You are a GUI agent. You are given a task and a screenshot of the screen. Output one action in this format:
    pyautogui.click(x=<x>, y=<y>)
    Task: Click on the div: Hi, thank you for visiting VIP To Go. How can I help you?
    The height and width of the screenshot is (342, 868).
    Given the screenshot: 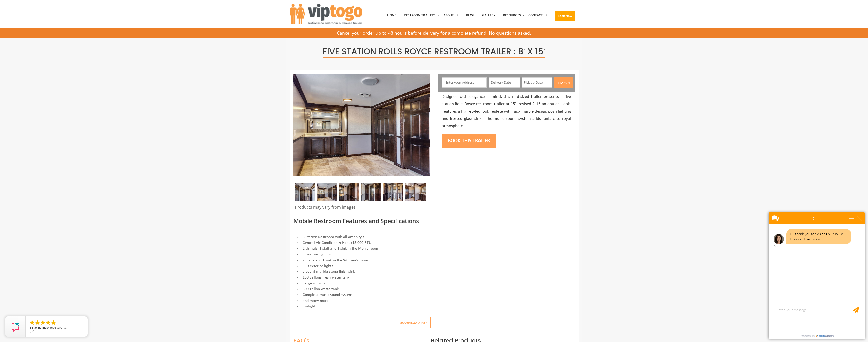 What is the action you would take?
    pyautogui.click(x=53, y=27)
    